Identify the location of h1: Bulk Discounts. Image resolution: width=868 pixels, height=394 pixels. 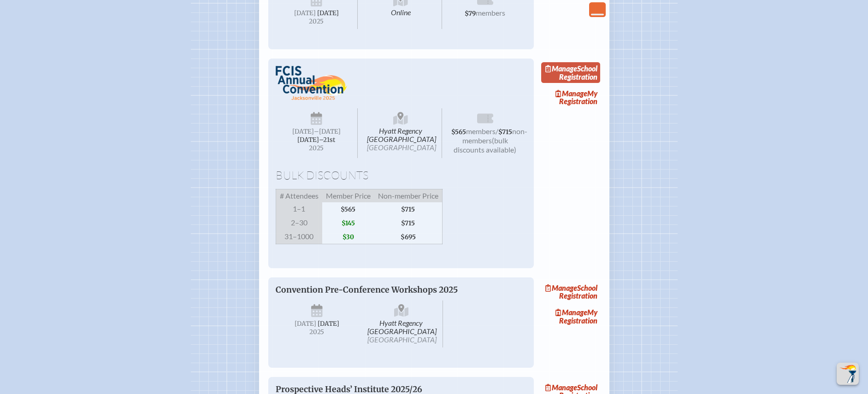
(401, 175).